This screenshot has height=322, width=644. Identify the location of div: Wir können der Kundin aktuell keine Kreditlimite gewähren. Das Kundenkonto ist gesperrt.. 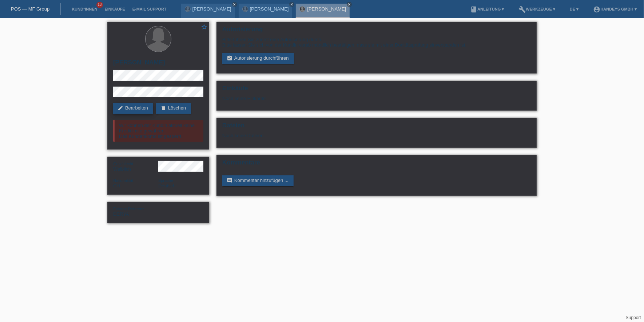
(158, 131).